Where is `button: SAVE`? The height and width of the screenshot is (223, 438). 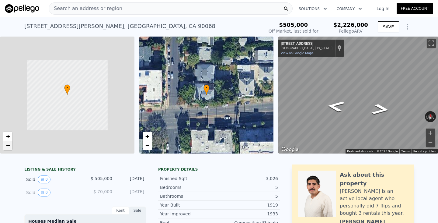
button: SAVE is located at coordinates (388, 27).